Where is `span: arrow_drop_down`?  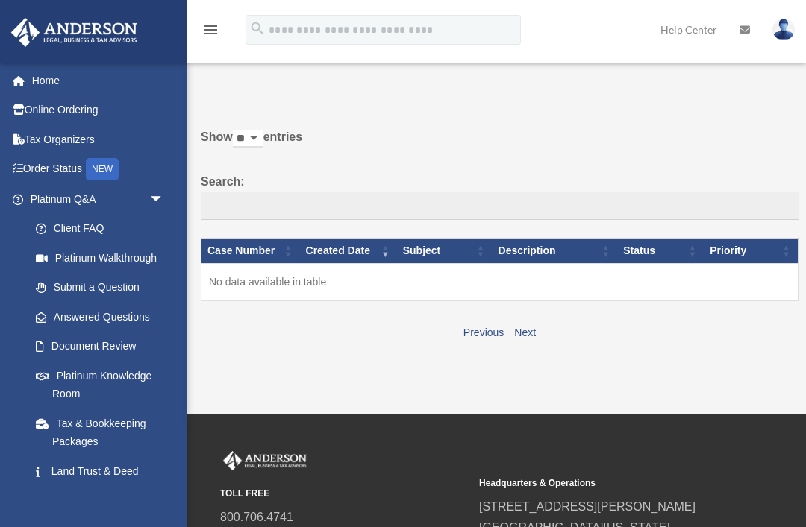
span: arrow_drop_down is located at coordinates (164, 199).